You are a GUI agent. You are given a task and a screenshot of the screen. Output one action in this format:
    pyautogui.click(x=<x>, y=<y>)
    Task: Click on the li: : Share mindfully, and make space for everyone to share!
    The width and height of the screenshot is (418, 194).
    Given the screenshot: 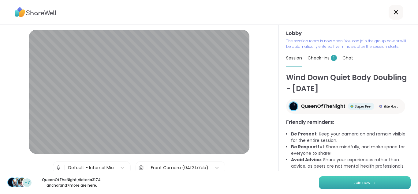 What is the action you would take?
    pyautogui.click(x=351, y=150)
    